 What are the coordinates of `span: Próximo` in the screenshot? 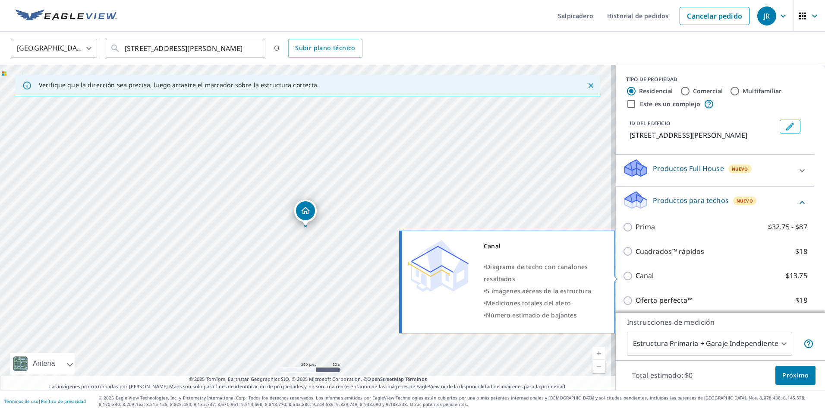 It's located at (795, 375).